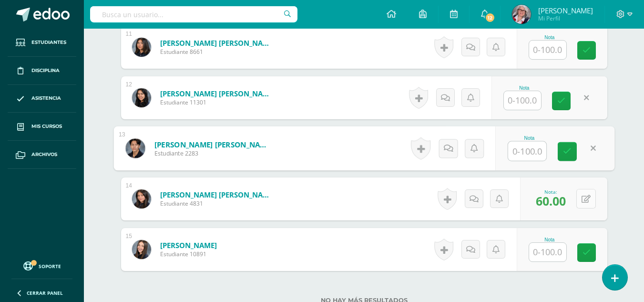 The width and height of the screenshot is (644, 302). I want to click on span: Archivos, so click(44, 154).